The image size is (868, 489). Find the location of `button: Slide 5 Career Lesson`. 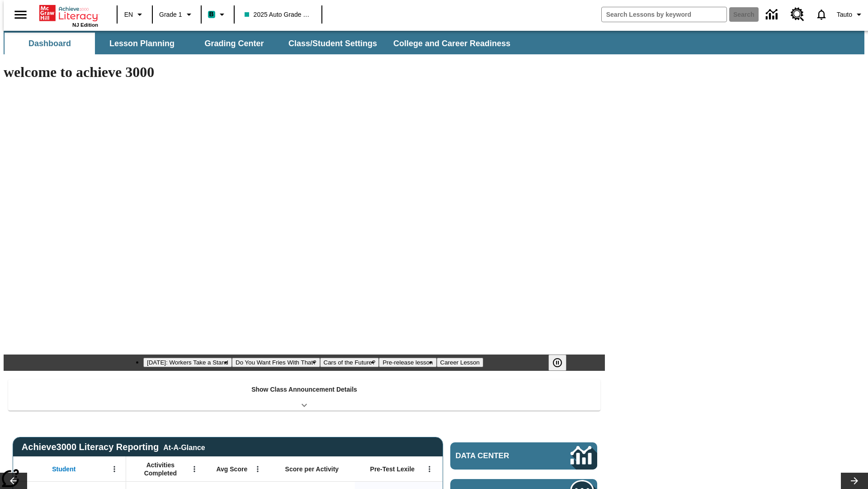

button: Slide 5 Career Lesson is located at coordinates (460, 362).